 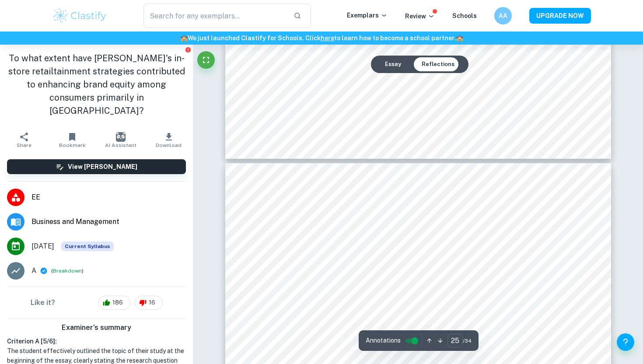 I want to click on button: Report issue, so click(x=188, y=50).